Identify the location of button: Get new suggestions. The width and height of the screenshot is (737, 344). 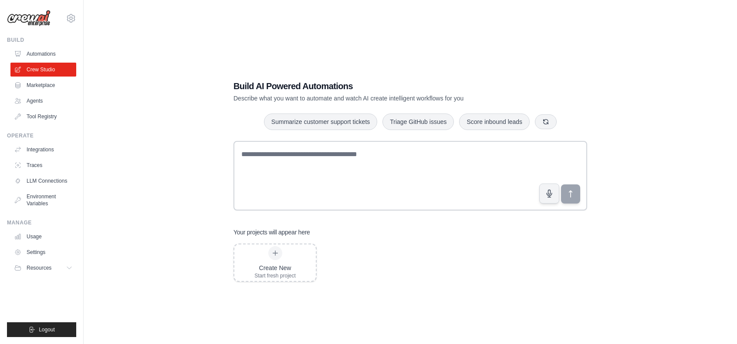
(546, 122).